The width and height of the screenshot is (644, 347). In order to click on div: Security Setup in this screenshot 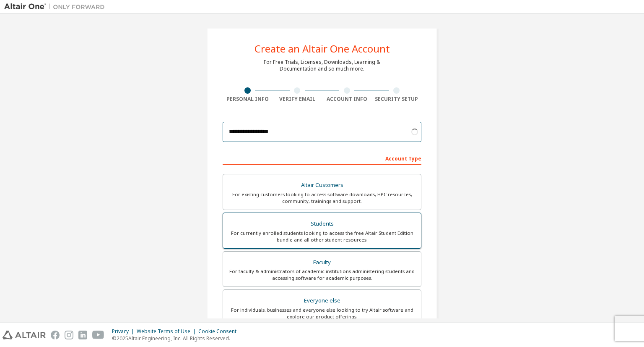, I will do `click(397, 99)`.